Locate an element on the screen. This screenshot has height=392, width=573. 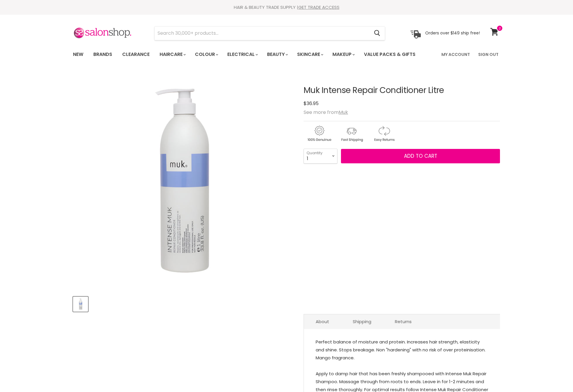
img: returns.gif is located at coordinates (384, 134).